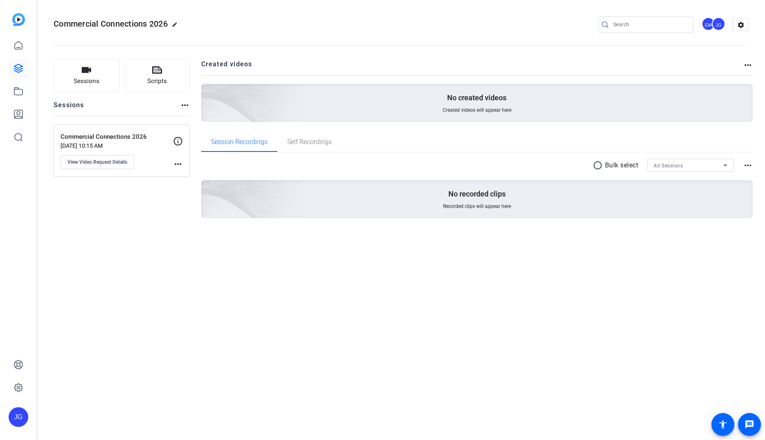 This screenshot has width=765, height=440. Describe the element at coordinates (472, 67) in the screenshot. I see `h2: Created videos` at that location.